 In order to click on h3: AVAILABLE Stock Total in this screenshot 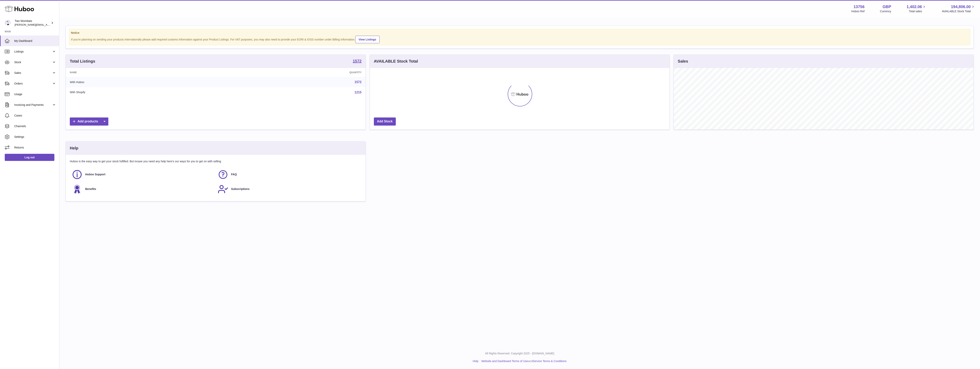, I will do `click(396, 61)`.